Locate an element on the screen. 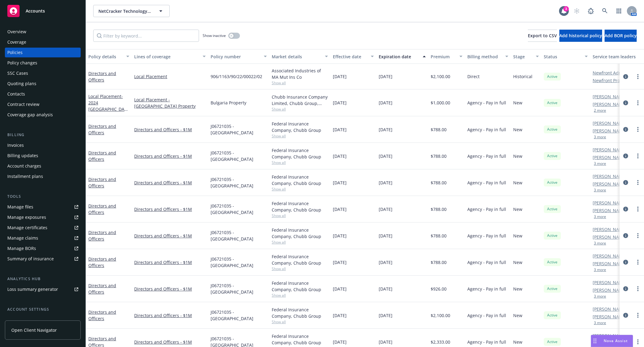  div: Policy details is located at coordinates (105, 57).